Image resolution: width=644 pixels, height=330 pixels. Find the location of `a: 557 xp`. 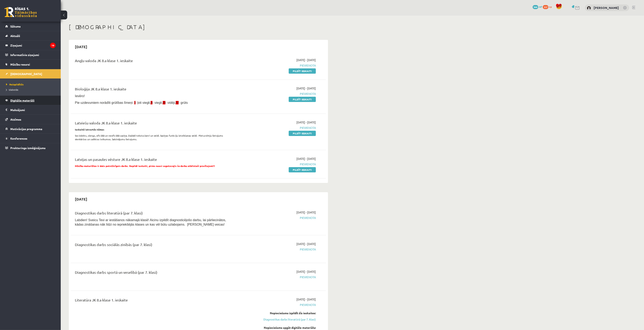

a: 557 xp is located at coordinates (548, 7).